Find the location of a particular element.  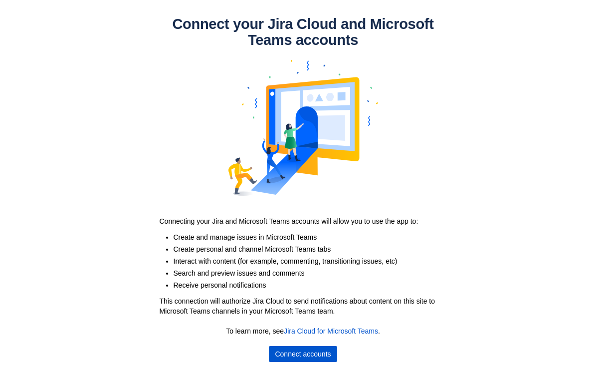

p: Connecting your Jira and Microsoft Teams accounts will allow you to use the app to: is located at coordinates (303, 221).